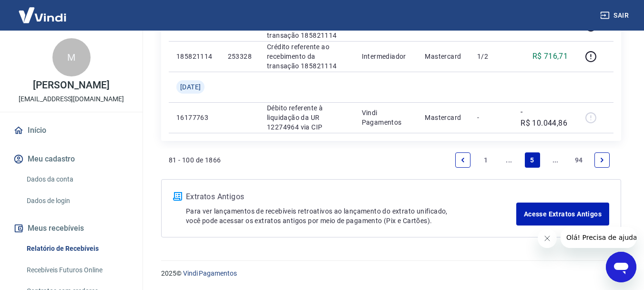 The image size is (644, 290). What do you see at coordinates (71, 131) in the screenshot?
I see `a: Início` at bounding box center [71, 131].